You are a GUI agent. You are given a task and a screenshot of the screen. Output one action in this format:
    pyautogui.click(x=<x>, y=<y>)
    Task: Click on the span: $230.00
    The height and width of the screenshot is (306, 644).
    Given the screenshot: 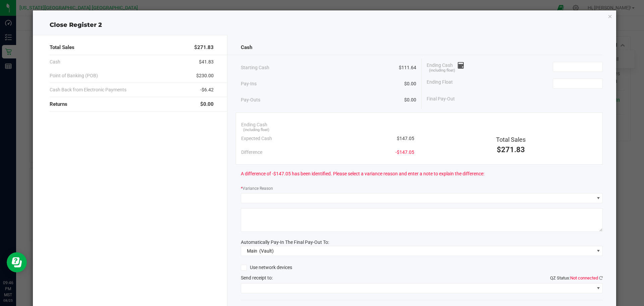 What is the action you would take?
    pyautogui.click(x=205, y=75)
    